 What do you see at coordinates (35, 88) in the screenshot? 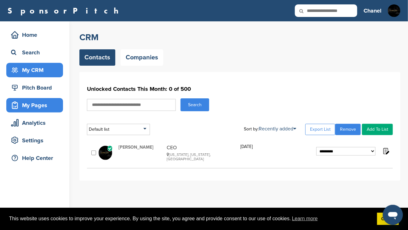
I see `a: Pitch Board` at bounding box center [35, 88].